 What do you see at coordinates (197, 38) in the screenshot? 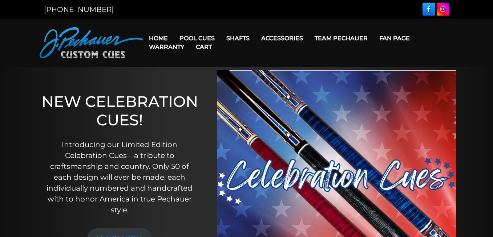
I see `a: Pool Cues` at bounding box center [197, 38].